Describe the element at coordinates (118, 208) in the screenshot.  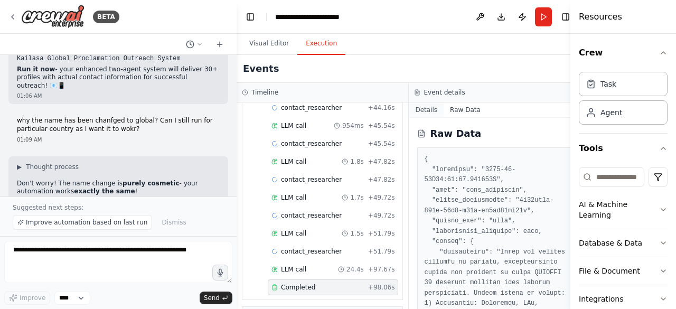
I see `p: Suggested next steps:` at that location.